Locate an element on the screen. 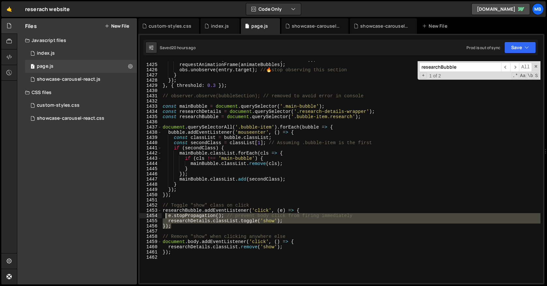 The height and width of the screenshot is (286, 547). div: 1432 is located at coordinates (150, 101).